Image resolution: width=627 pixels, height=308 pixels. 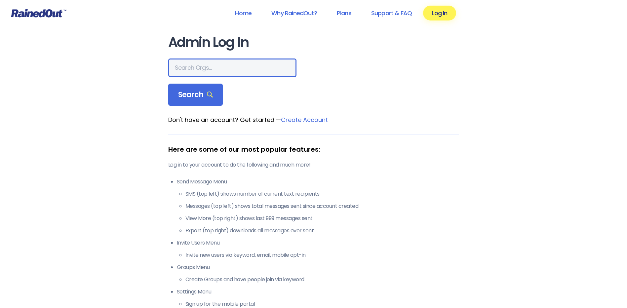 I want to click on div: Here are some of our most popular features:, so click(x=313, y=149).